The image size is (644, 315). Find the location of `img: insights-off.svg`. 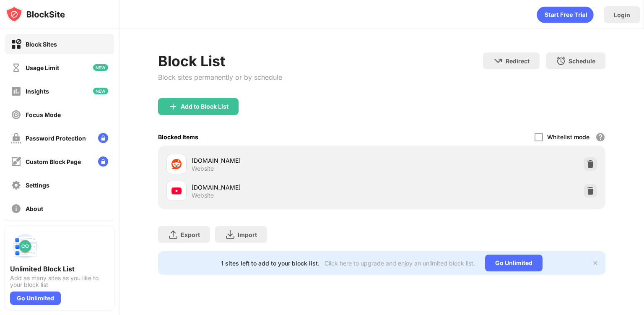

img: insights-off.svg is located at coordinates (16, 91).